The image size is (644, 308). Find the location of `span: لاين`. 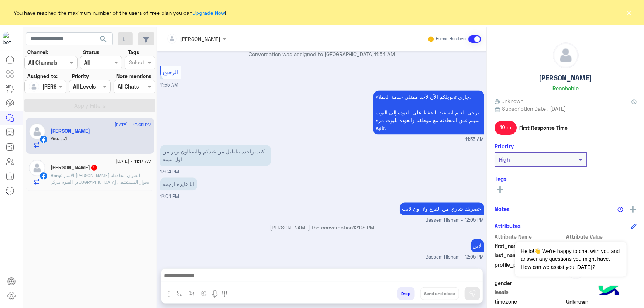

span: لاين is located at coordinates (63, 138).